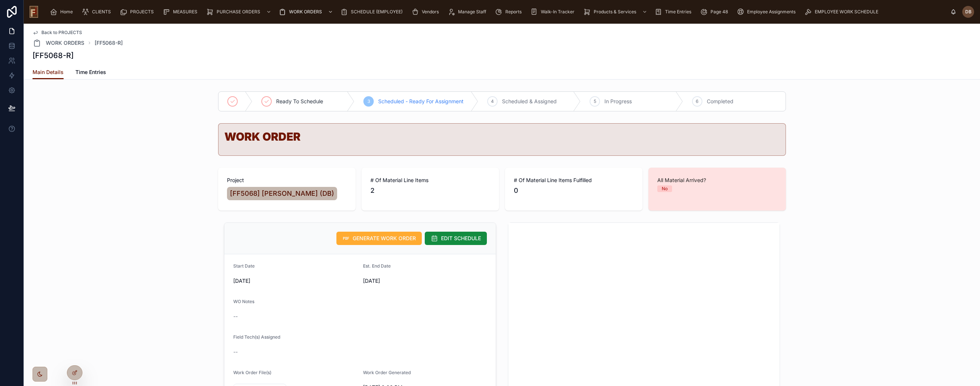 This screenshot has height=386, width=980. Describe the element at coordinates (514, 12) in the screenshot. I see `span: Reports` at that location.